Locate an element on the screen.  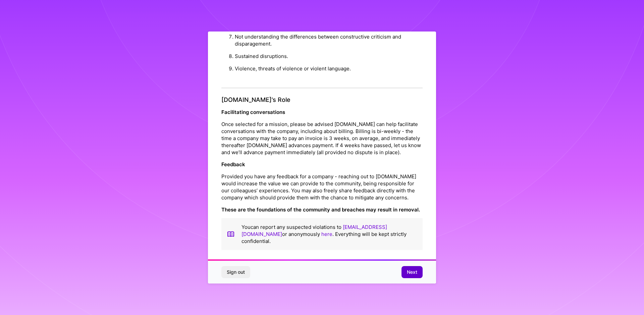
button: Sign out is located at coordinates (236, 272).